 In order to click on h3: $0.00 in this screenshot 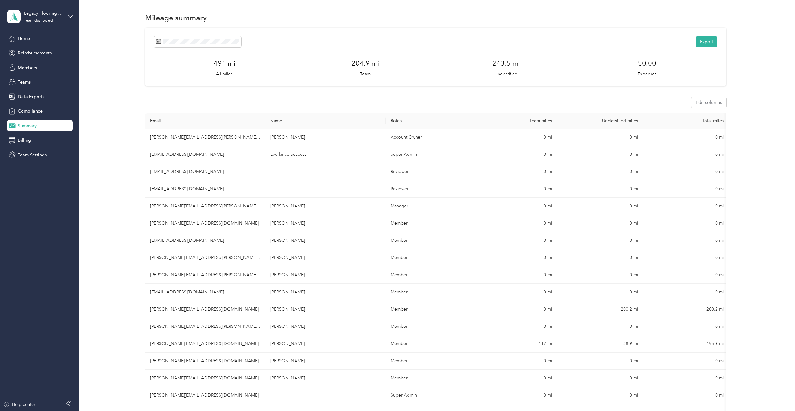, I will do `click(647, 63)`.